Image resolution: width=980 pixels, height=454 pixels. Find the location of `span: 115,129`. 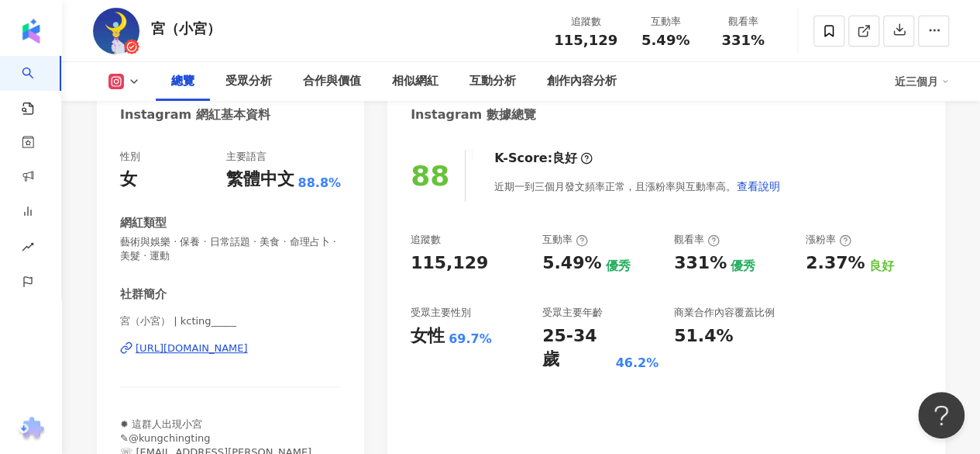

span: 115,129 is located at coordinates (586, 40).